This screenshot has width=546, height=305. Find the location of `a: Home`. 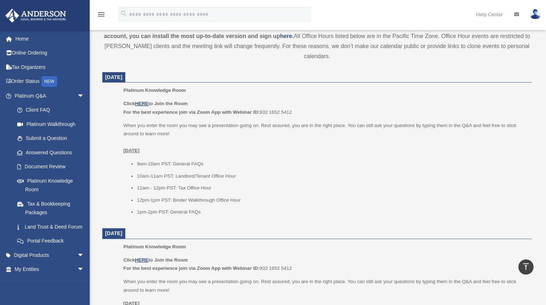

a: Home is located at coordinates (50, 39).